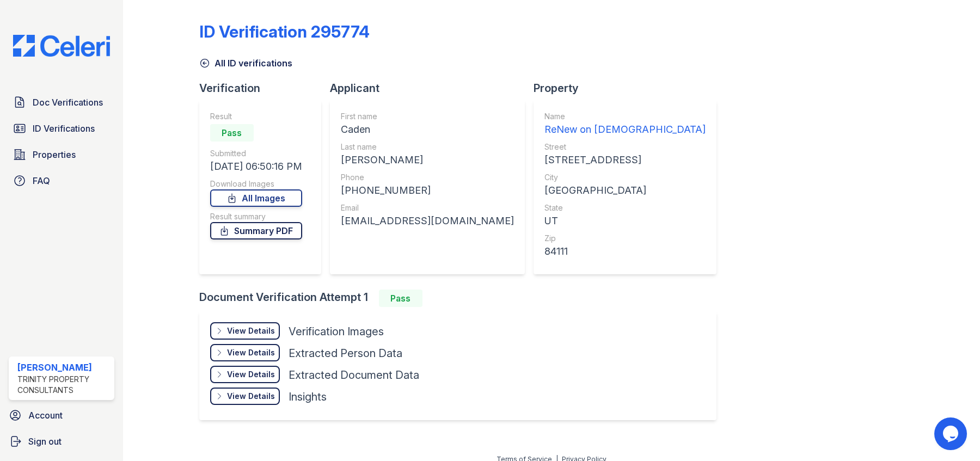 Image resolution: width=980 pixels, height=461 pixels. Describe the element at coordinates (428, 130) in the screenshot. I see `div: Caden` at that location.